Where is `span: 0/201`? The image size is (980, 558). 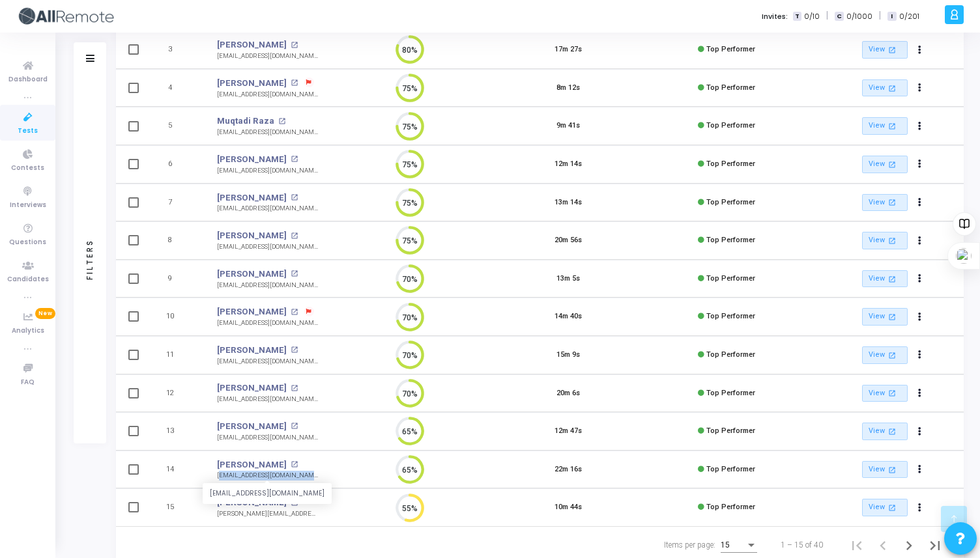
span: 0/201 is located at coordinates (909, 16).